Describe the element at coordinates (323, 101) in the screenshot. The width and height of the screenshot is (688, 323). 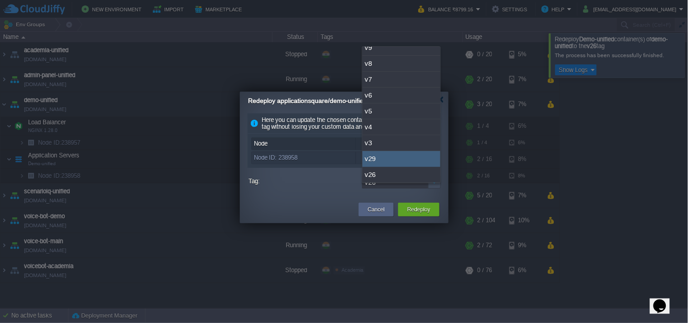
I see `span: Redeploy applicationsquare/demo-unified containers` at that location.